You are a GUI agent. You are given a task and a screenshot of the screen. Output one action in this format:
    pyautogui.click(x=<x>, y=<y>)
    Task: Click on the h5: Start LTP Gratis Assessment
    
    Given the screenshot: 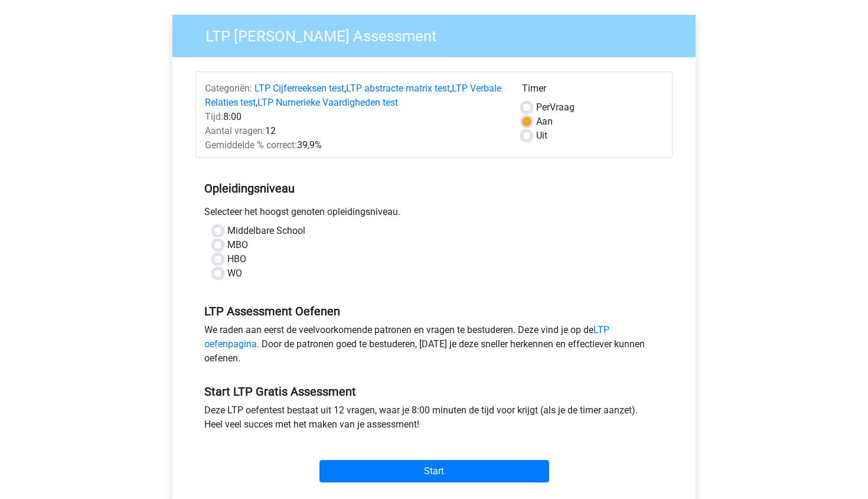 What is the action you would take?
    pyautogui.click(x=434, y=392)
    